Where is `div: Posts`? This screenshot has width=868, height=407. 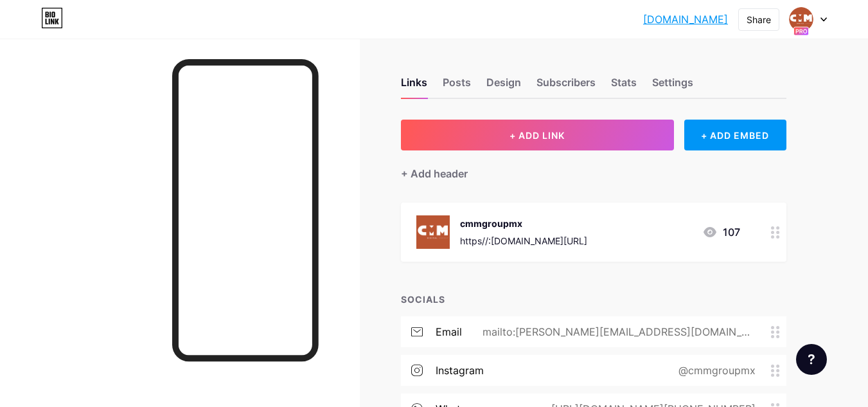 div: Posts is located at coordinates (457, 86).